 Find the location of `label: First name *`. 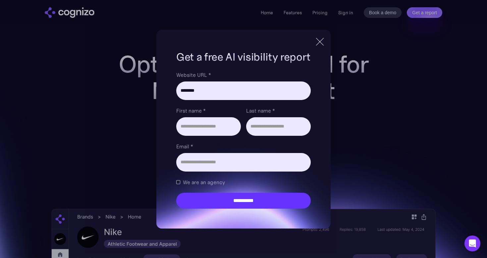

label: First name * is located at coordinates (208, 111).